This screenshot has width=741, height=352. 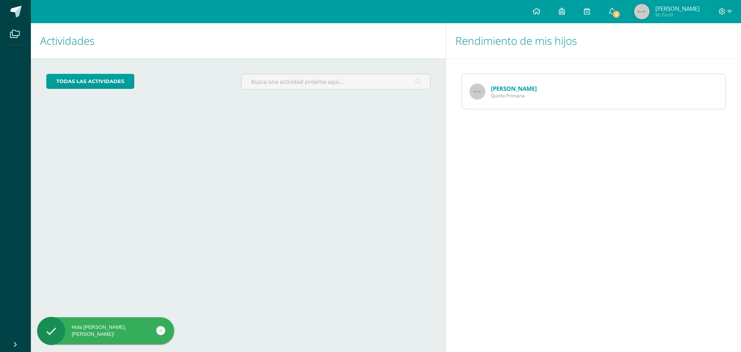 What do you see at coordinates (642, 12) in the screenshot?
I see `img: 45x45` at bounding box center [642, 12].